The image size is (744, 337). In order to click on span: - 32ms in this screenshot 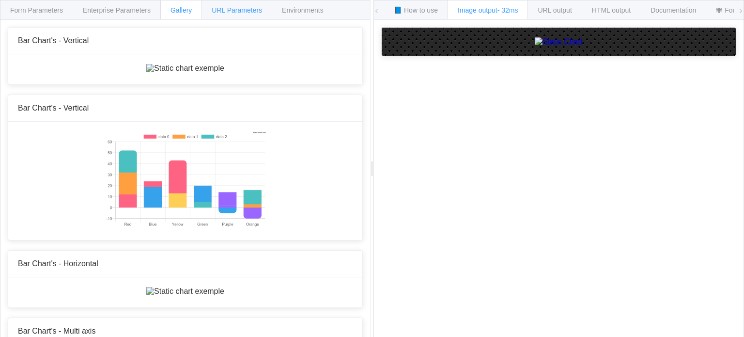, I will do `click(508, 10)`.